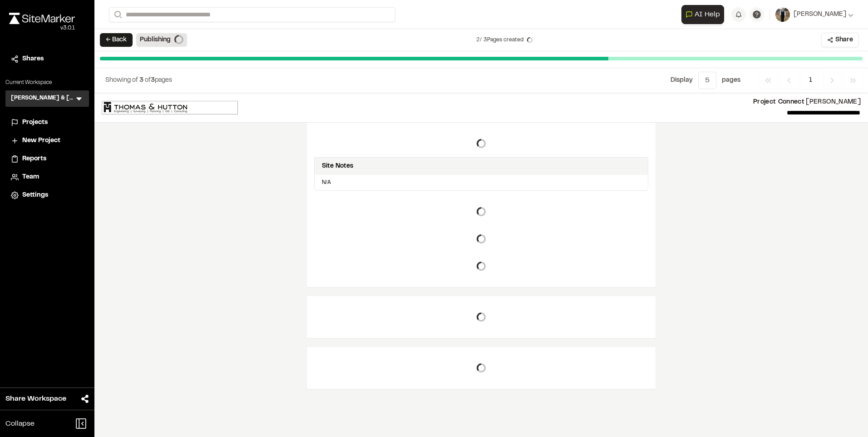 This screenshot has height=437, width=868. What do you see at coordinates (42, 18) in the screenshot?
I see `img: rebrand.png` at bounding box center [42, 18].